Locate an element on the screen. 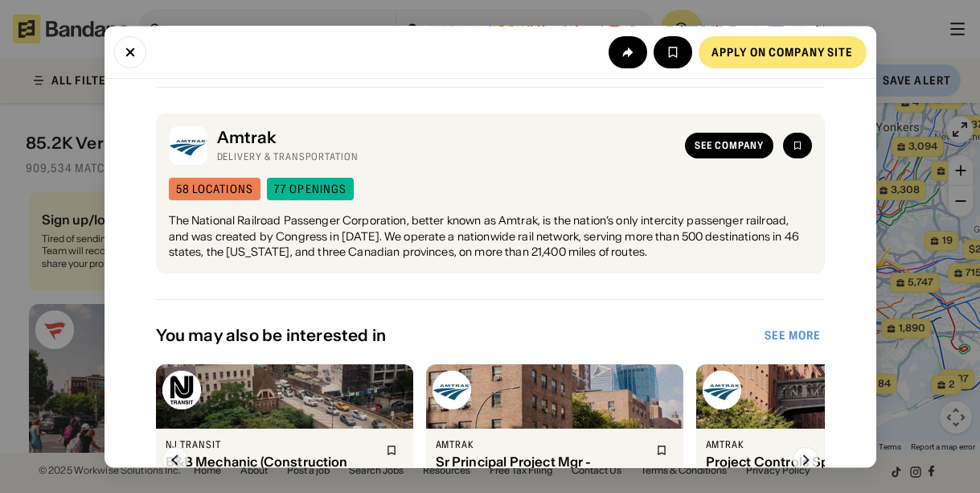  div: Sr Principal Project Mgr - Commercial is located at coordinates (541, 470).